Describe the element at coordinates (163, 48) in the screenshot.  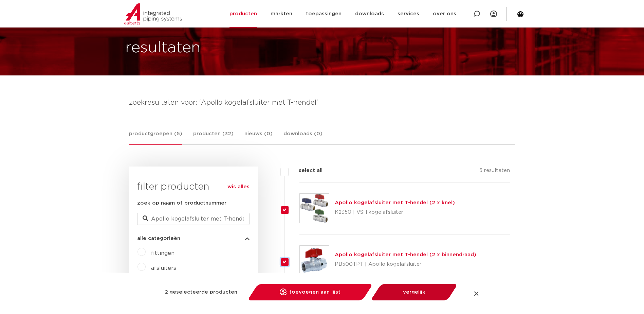
I see `h1: resultaten` at that location.